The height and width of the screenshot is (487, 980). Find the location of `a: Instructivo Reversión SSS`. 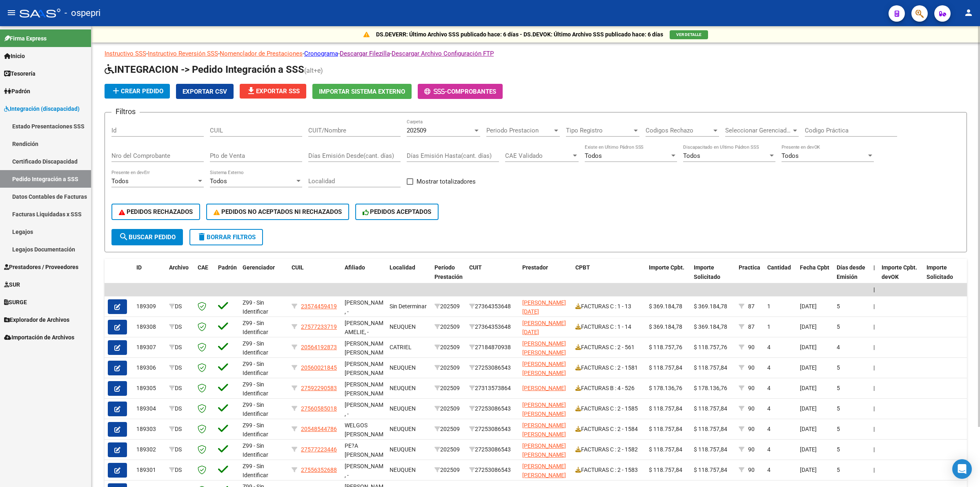

a: Instructivo Reversión SSS is located at coordinates (183, 54).